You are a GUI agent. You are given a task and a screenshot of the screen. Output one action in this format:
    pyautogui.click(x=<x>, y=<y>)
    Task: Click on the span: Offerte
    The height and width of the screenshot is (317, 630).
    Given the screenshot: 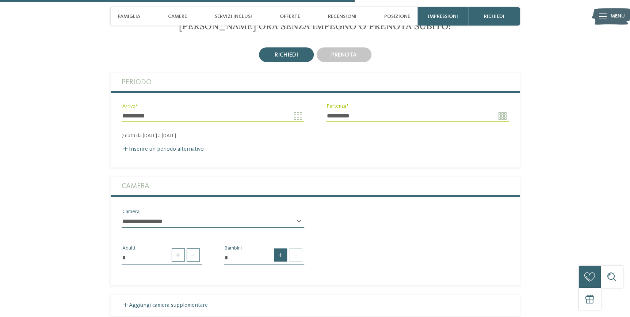 What is the action you would take?
    pyautogui.click(x=290, y=16)
    